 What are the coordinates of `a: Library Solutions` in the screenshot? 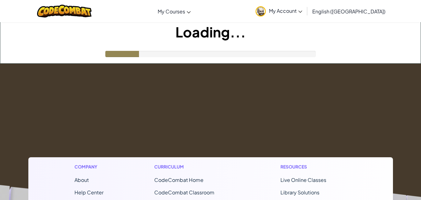 It's located at (300, 192).